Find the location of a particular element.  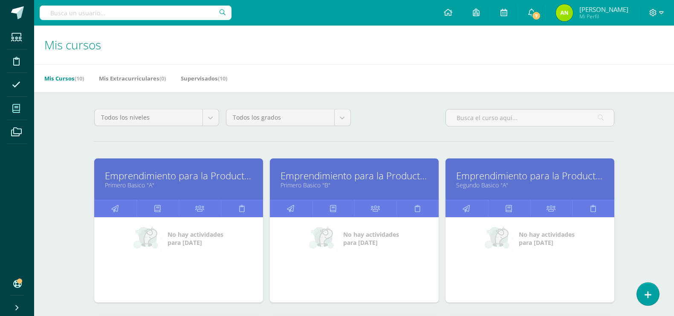

a: Todos los niveles is located at coordinates (156, 118).